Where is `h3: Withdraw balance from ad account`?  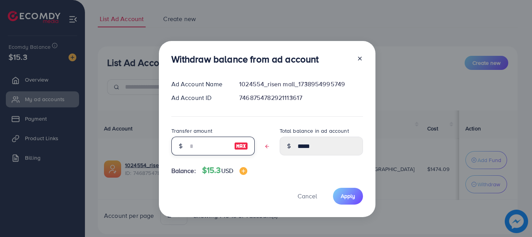
h3: Withdraw balance from ad account is located at coordinates (245, 59).